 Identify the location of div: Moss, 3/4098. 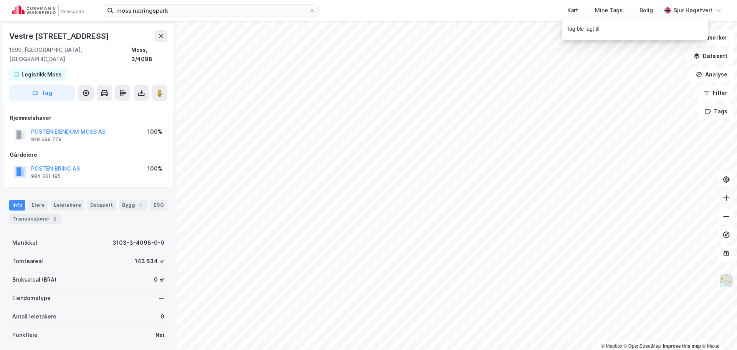
(149, 55).